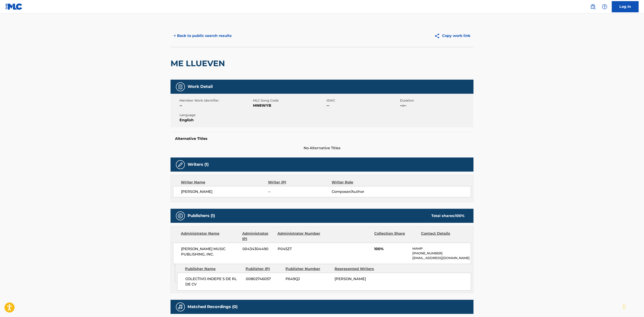 The image size is (644, 317). I want to click on span: ISWC, so click(363, 101).